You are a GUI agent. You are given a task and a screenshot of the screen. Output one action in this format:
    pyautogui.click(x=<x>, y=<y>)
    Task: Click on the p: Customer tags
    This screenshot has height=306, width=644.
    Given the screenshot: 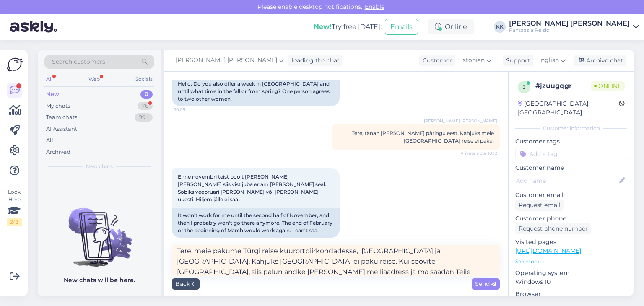 What is the action you would take?
    pyautogui.click(x=571, y=141)
    